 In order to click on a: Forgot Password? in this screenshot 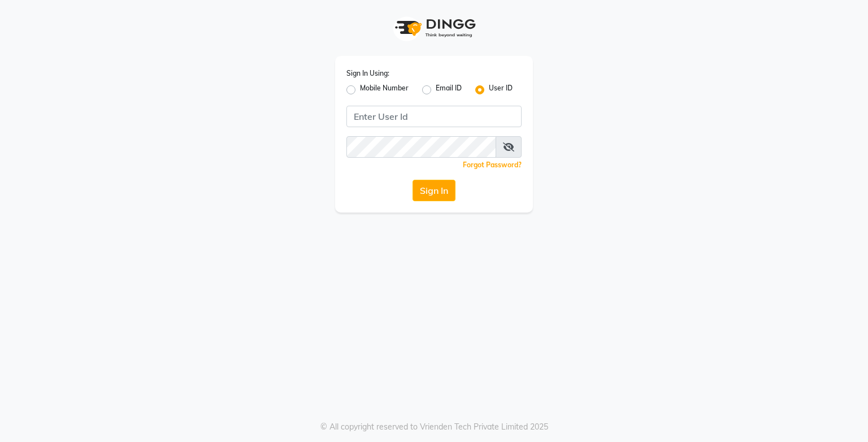, I will do `click(492, 165)`.